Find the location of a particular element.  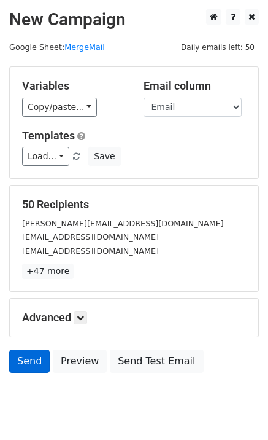

h5: Variables is located at coordinates (74, 86).